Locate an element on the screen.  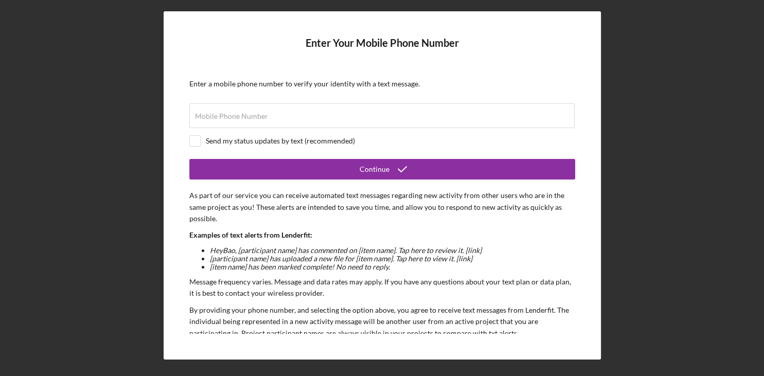
li: [participant name] has uploaded a new file for [item name]. Tap here to view it. [link] is located at coordinates (393, 259).